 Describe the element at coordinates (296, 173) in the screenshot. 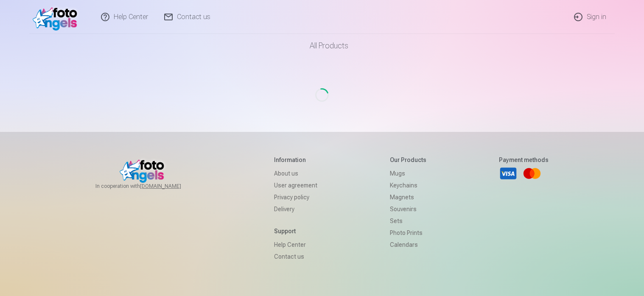

I see `a: About us` at that location.